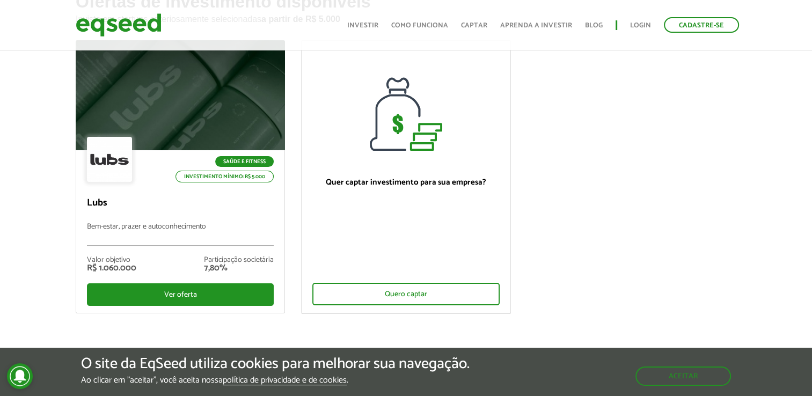 The width and height of the screenshot is (812, 396). Describe the element at coordinates (683, 376) in the screenshot. I see `button: Aceitar` at that location.